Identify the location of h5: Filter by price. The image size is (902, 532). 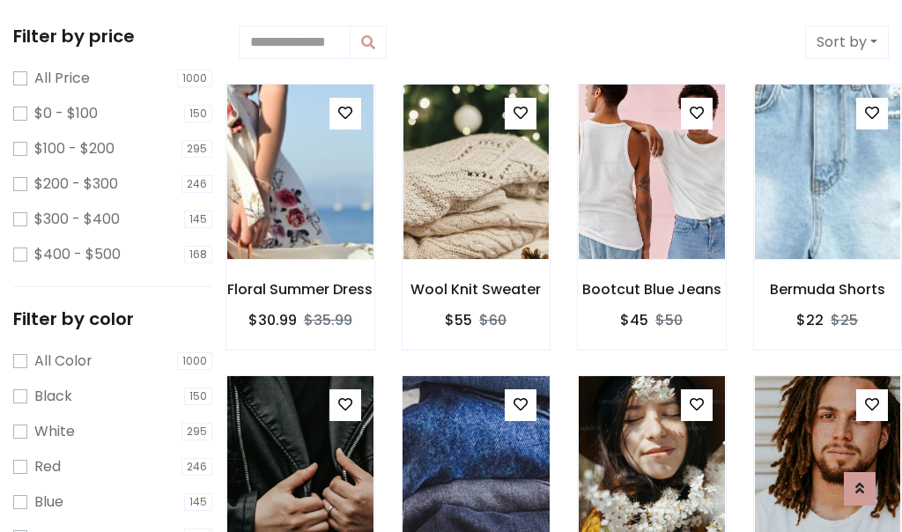
(113, 36).